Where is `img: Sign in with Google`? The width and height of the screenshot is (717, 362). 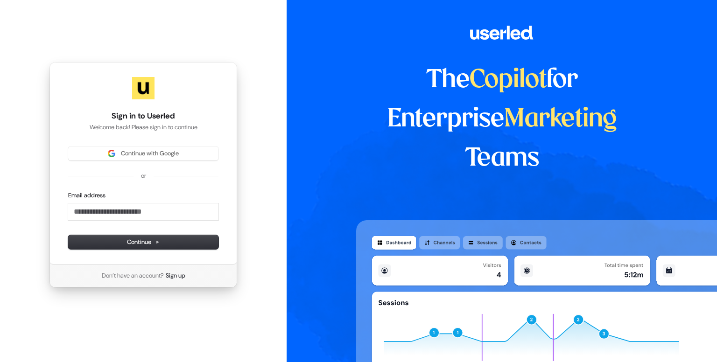
img: Sign in with Google is located at coordinates (112, 154).